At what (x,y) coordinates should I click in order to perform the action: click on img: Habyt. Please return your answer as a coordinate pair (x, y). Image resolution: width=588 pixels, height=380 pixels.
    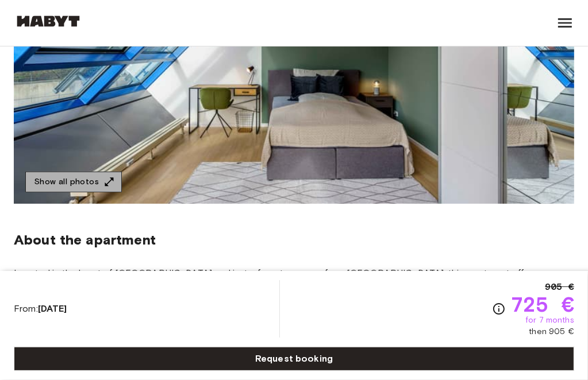
    Looking at the image, I should click on (49, 21).